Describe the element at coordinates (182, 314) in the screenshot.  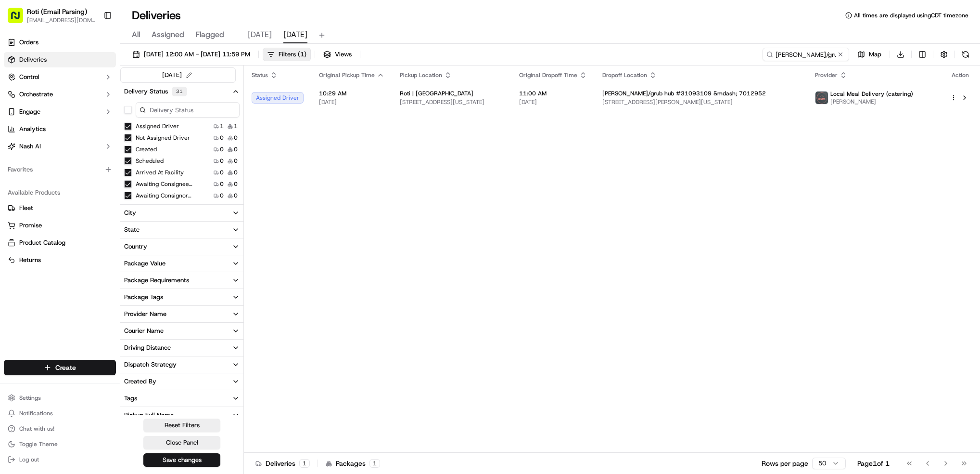
I see `button: Provider Name` at that location.